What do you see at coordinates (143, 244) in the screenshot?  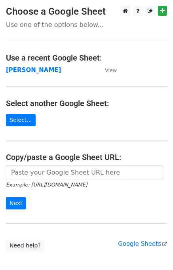 I see `a: Google Sheets` at bounding box center [143, 244].